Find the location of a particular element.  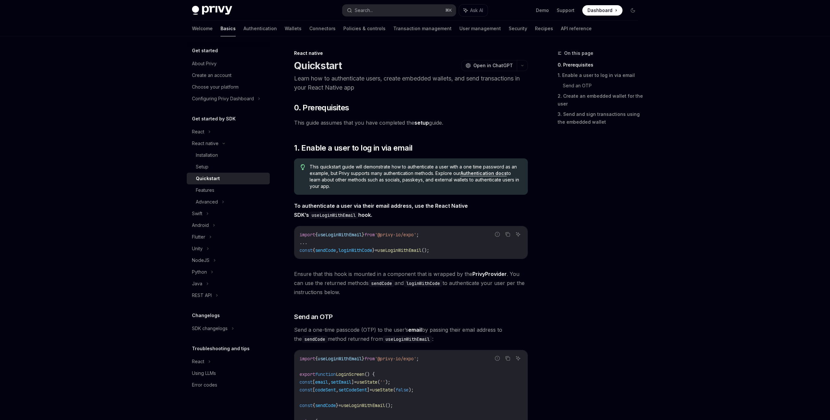

span: On this page is located at coordinates (579, 53).